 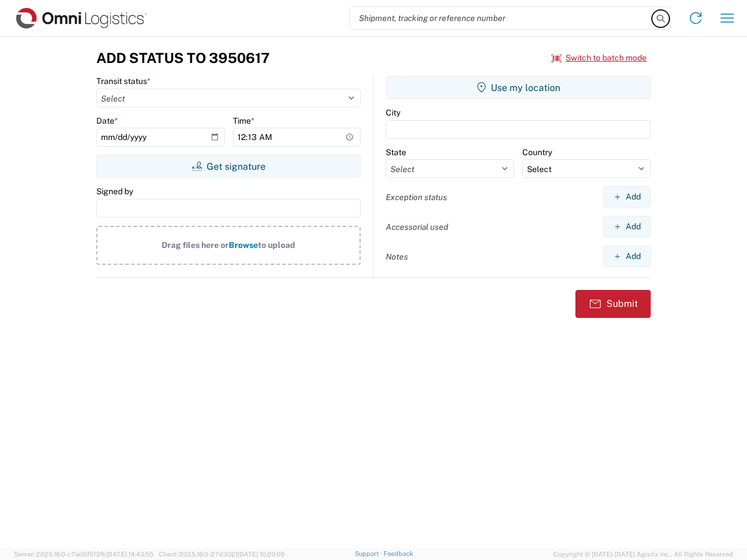 I want to click on label: Transit status, so click(x=123, y=81).